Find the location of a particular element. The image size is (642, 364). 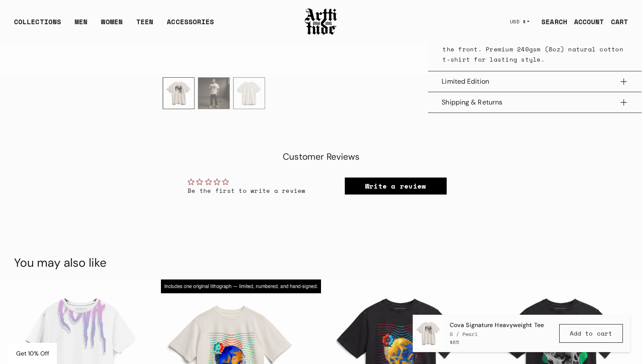

a: WOMEN is located at coordinates (112, 25).